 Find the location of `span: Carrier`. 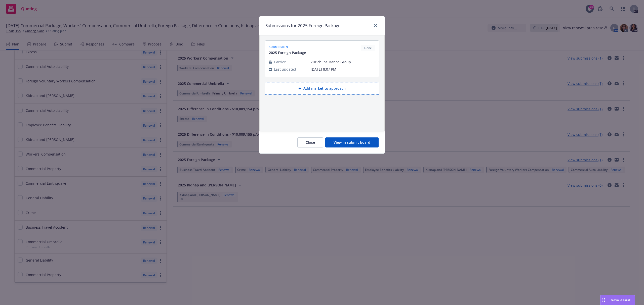

span: Carrier is located at coordinates (279, 62).